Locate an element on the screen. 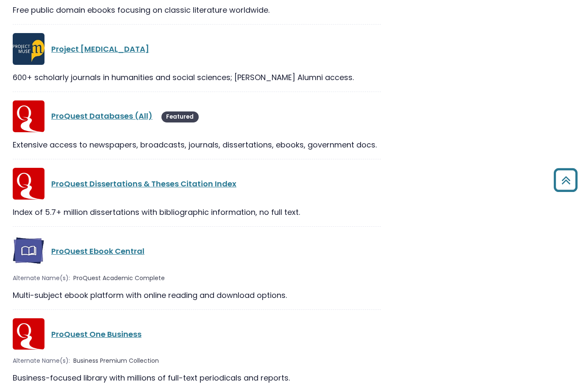 The width and height of the screenshot is (583, 392). a: ProQuest Ebook Central is located at coordinates (98, 251).